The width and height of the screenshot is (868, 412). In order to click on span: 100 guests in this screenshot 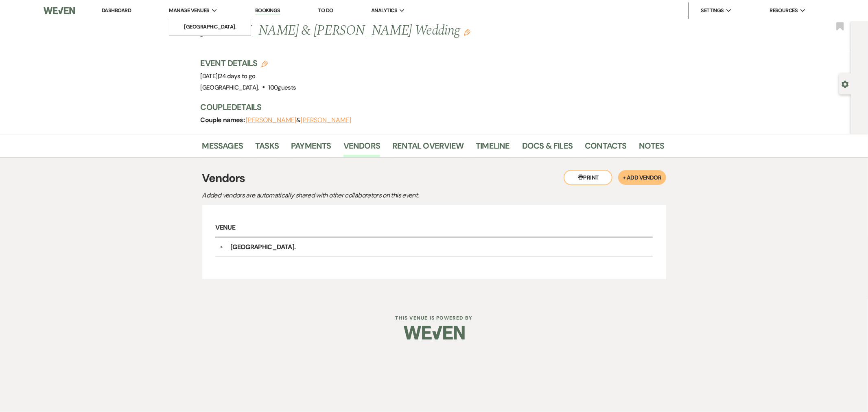, I will do `click(282, 88)`.